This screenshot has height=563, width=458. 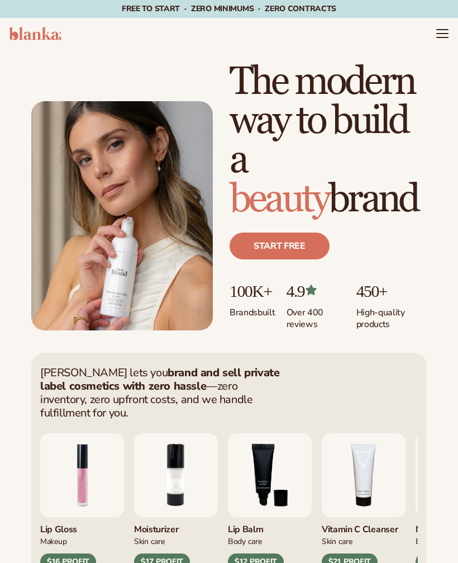 What do you see at coordinates (270, 526) in the screenshot?
I see `div: Lip Balm` at bounding box center [270, 526].